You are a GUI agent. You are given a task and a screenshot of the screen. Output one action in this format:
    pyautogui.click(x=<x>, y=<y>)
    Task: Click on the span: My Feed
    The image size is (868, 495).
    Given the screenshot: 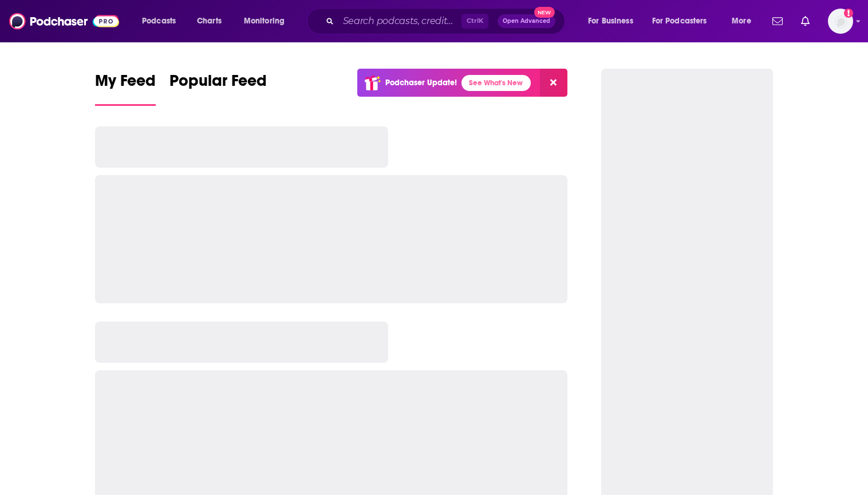 What is the action you would take?
    pyautogui.click(x=126, y=84)
    